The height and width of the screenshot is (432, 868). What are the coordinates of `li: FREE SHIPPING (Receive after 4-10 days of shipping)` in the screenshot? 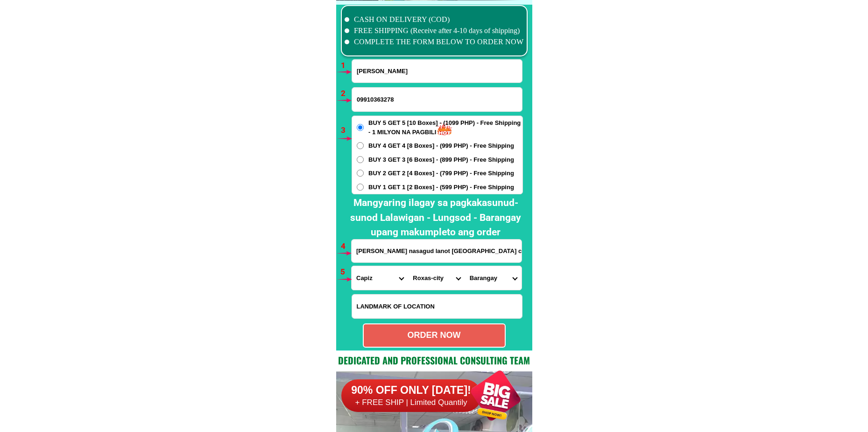 It's located at (434, 31).